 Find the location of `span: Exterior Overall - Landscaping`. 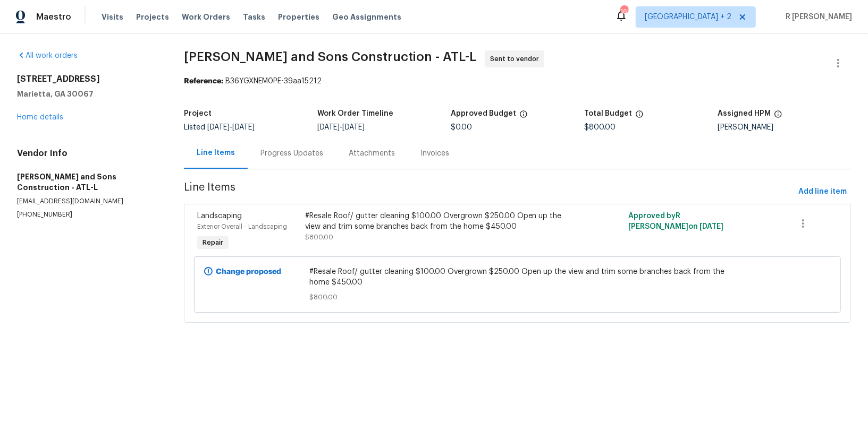

span: Exterior Overall - Landscaping is located at coordinates (242, 227).